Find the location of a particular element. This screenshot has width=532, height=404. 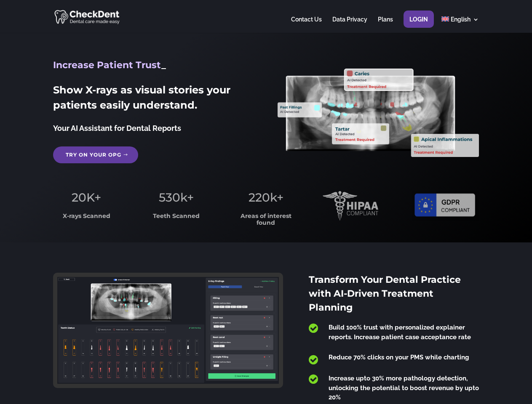

a: Try on your OPG is located at coordinates (95, 155).